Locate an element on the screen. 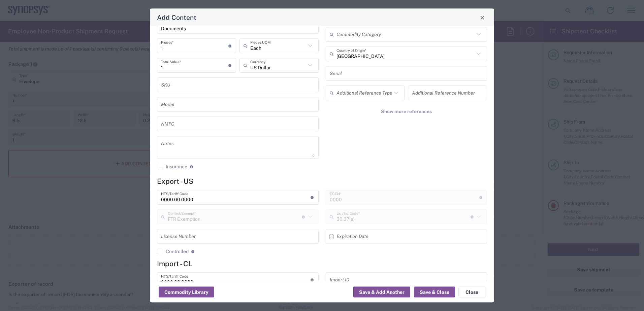  span: Show more references is located at coordinates (406, 111).